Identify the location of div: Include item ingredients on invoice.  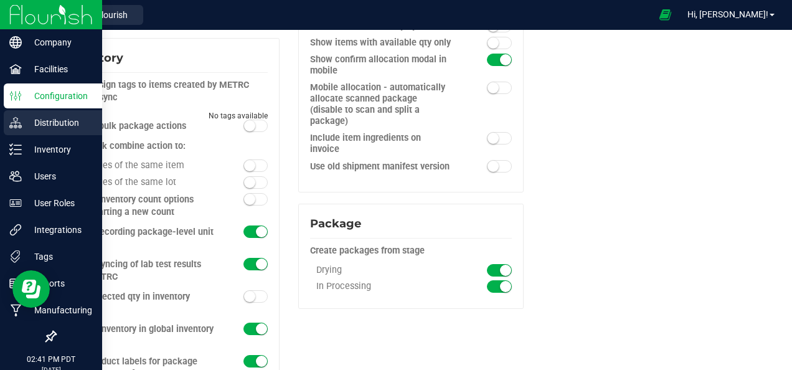
(385, 144).